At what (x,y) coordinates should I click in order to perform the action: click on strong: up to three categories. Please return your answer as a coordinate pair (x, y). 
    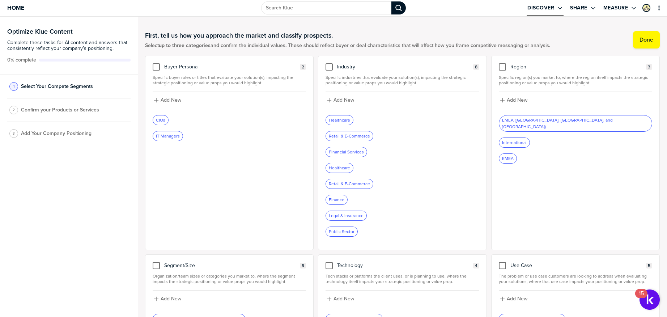
    Looking at the image, I should click on (185, 45).